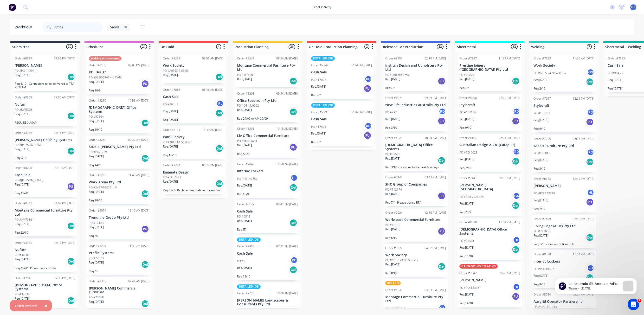 The image size is (644, 315). What do you see at coordinates (564, 146) in the screenshot?
I see `p: Aspect Furniture Pty Ltd` at bounding box center [564, 146].